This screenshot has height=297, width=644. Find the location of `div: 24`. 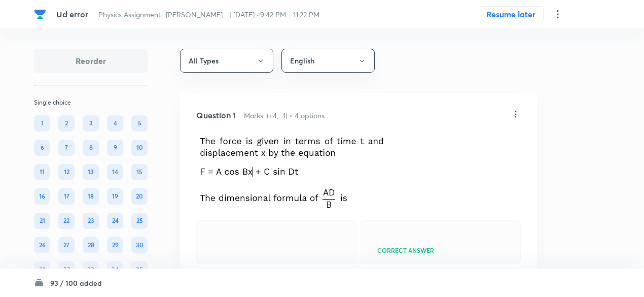

div: 24 is located at coordinates (115, 220).